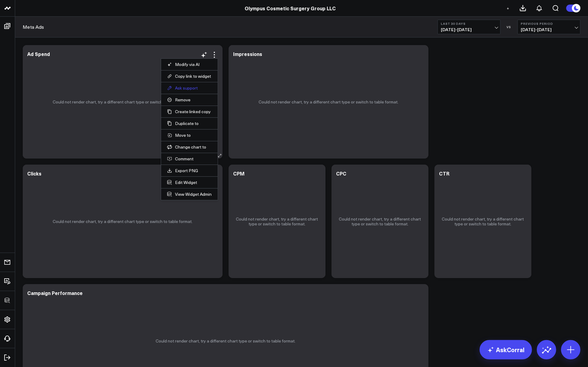 The width and height of the screenshot is (588, 367). What do you see at coordinates (189, 100) in the screenshot?
I see `button: Remove` at bounding box center [189, 100].